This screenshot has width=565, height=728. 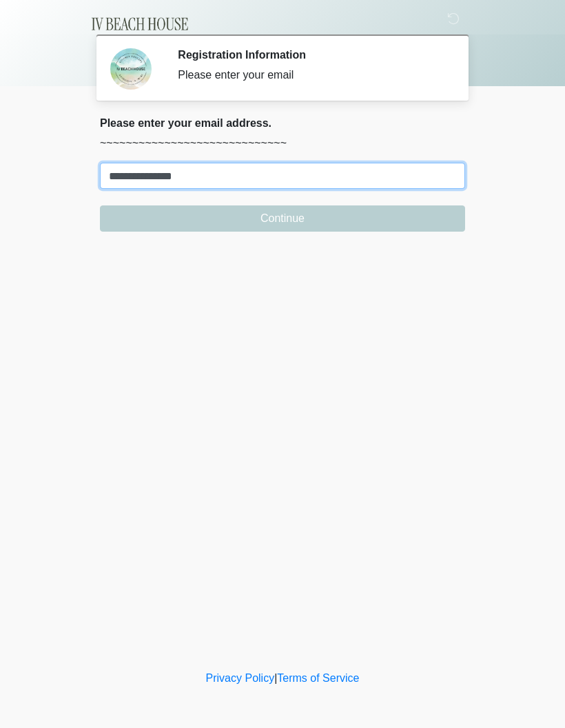 What do you see at coordinates (311, 54) in the screenshot?
I see `h2: Registration Information` at bounding box center [311, 54].